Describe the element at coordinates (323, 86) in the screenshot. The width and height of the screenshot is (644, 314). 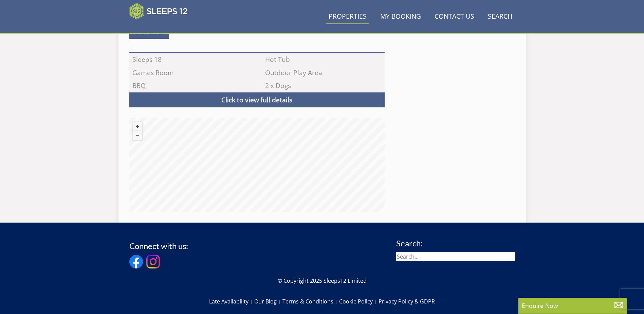
I see `li: 2 x Dogs` at that location.